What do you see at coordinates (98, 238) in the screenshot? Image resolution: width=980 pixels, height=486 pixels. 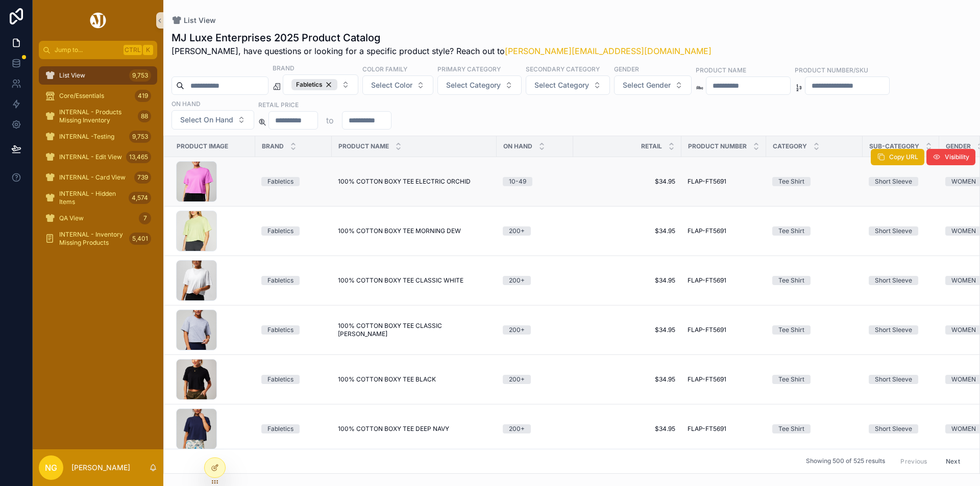 I see `a: INTERNAL - Inventory Missing Products5,401` at bounding box center [98, 238].